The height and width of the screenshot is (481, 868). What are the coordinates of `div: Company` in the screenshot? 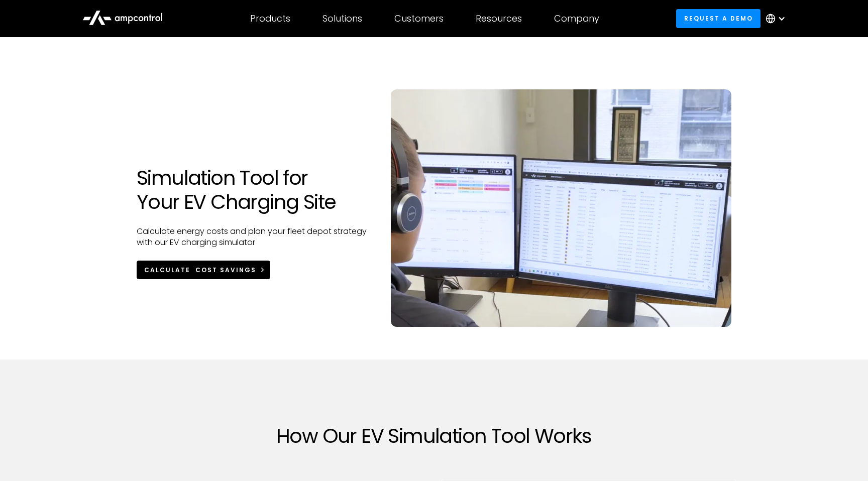 It's located at (577, 19).